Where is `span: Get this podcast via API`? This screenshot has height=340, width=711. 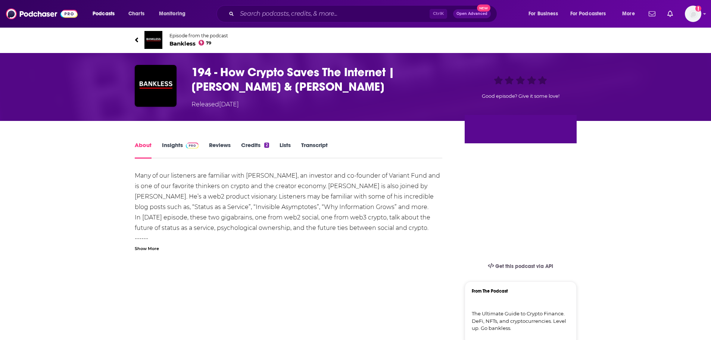
span: Get this podcast via API is located at coordinates (524, 266).